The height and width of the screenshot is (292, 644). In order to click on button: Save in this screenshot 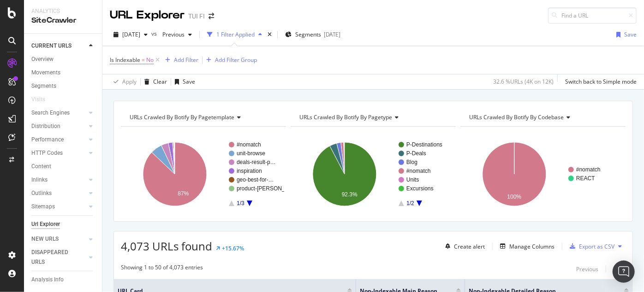, I will do `click(625, 35)`.